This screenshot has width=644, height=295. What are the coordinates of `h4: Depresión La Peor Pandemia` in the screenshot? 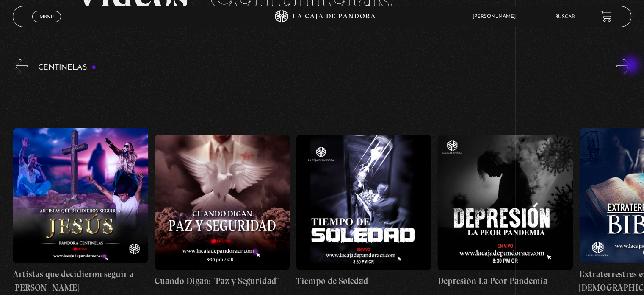 It's located at (505, 281).